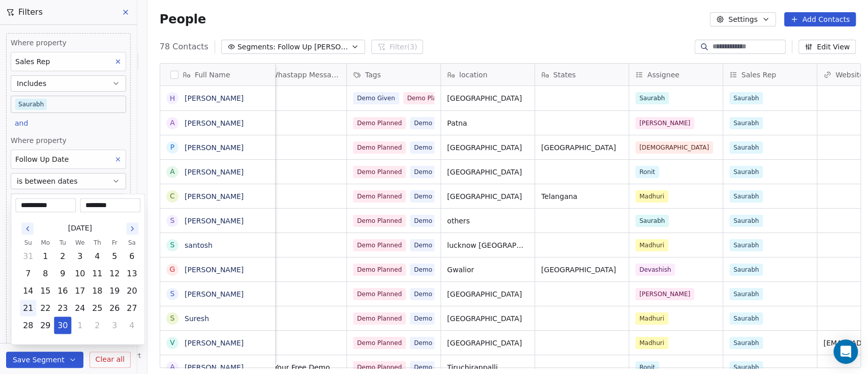  I want to click on th: Saturday, so click(132, 242).